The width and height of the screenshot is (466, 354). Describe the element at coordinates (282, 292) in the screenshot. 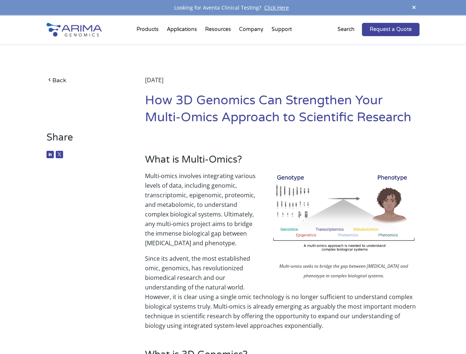

I see `p: Since its advent, the most established omic, genomics, has revolutionized biomedical research and...` at that location.